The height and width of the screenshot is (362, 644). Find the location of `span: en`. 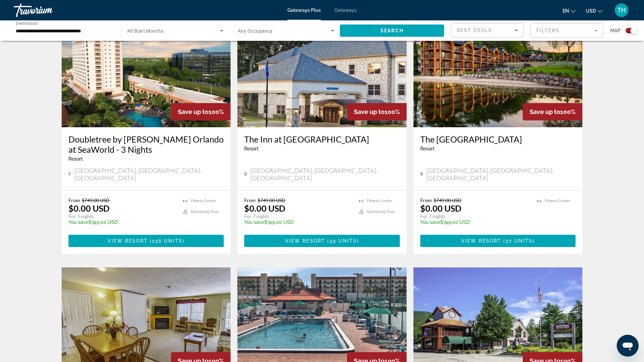

span: en is located at coordinates (566, 11).